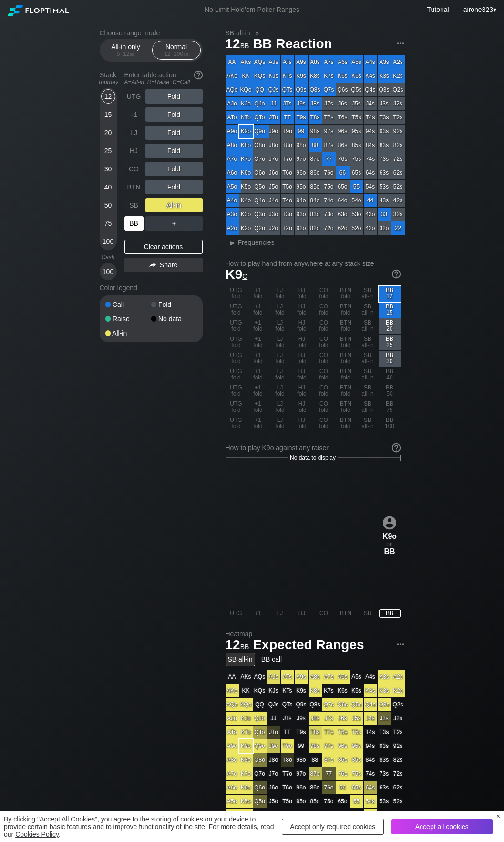 The width and height of the screenshot is (504, 842). What do you see at coordinates (260, 131) in the screenshot?
I see `div: Q9o` at bounding box center [260, 131].